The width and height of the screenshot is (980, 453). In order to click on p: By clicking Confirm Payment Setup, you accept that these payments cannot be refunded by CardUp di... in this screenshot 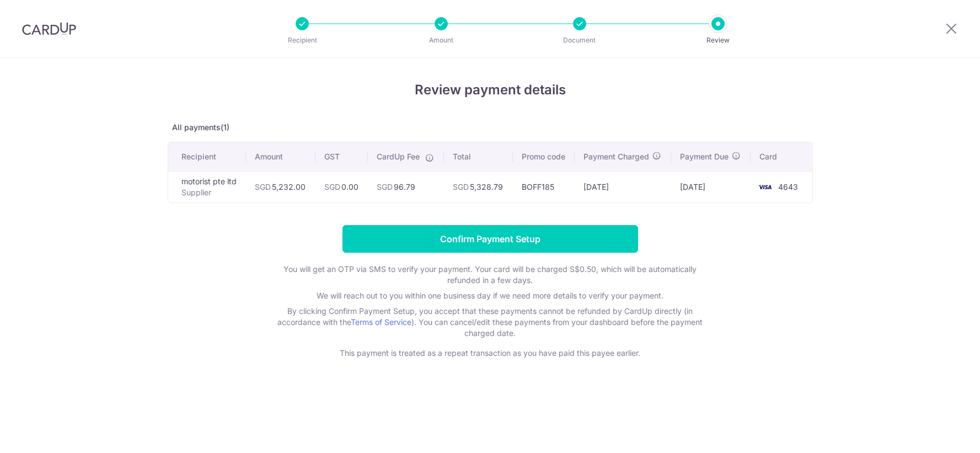, I will do `click(490, 323)`.